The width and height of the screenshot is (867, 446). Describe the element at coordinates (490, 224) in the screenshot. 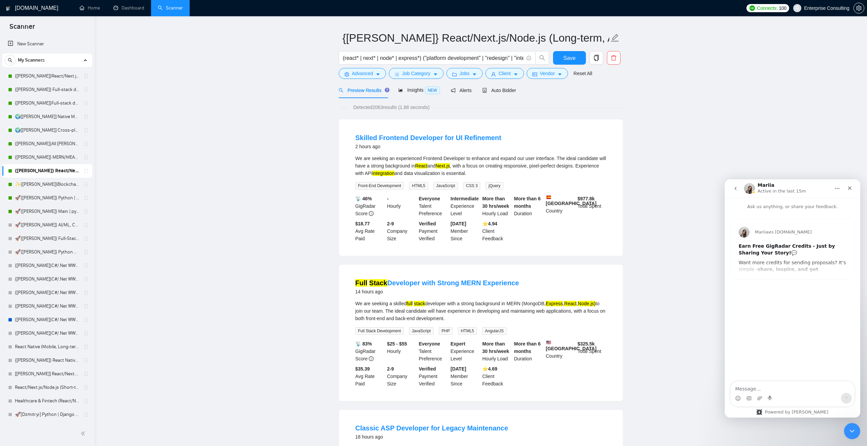

I see `b: ⭐️ 4.94` at that location.